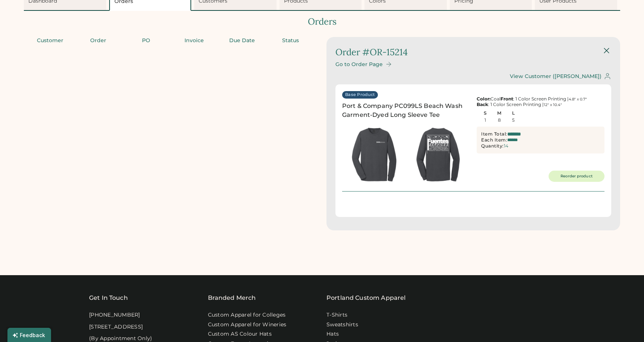  Describe the element at coordinates (109, 298) in the screenshot. I see `div: Get In Touch` at that location.